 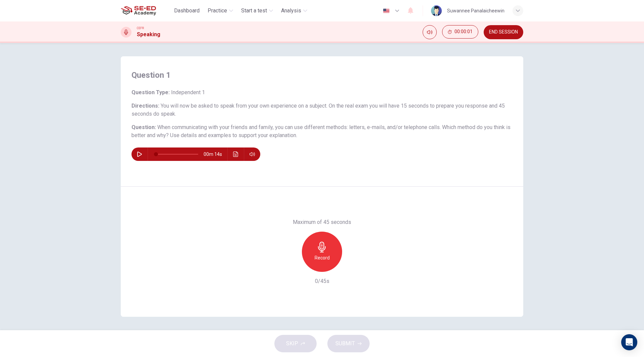 I want to click on div: Mute, so click(x=429, y=32).